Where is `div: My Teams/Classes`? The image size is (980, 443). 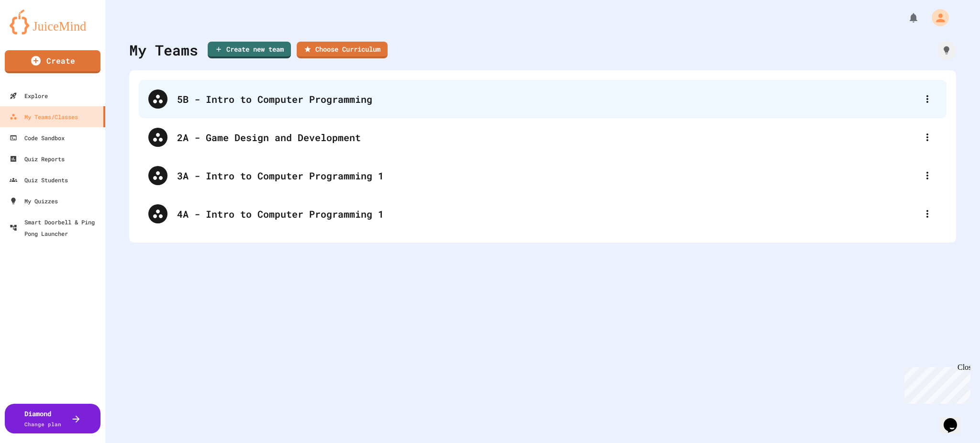
div: My Teams/Classes is located at coordinates (43, 117).